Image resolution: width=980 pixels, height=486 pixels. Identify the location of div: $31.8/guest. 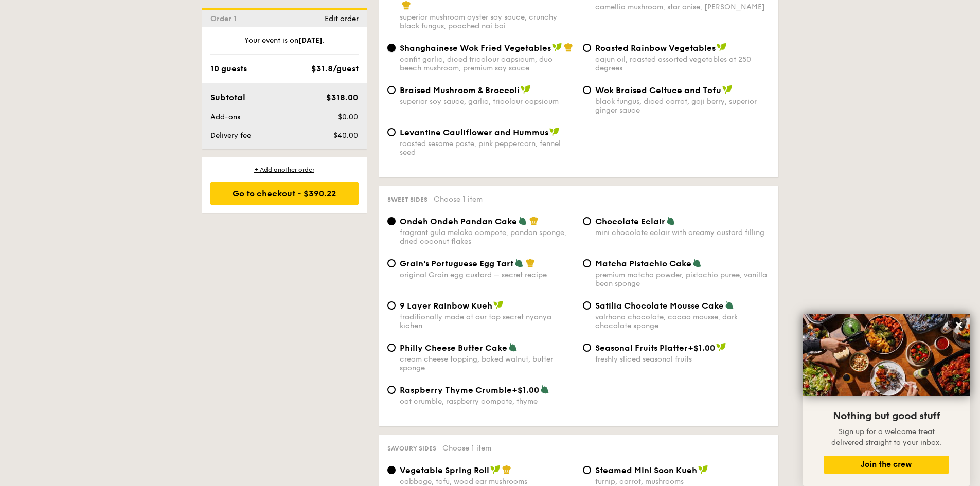
(335, 69).